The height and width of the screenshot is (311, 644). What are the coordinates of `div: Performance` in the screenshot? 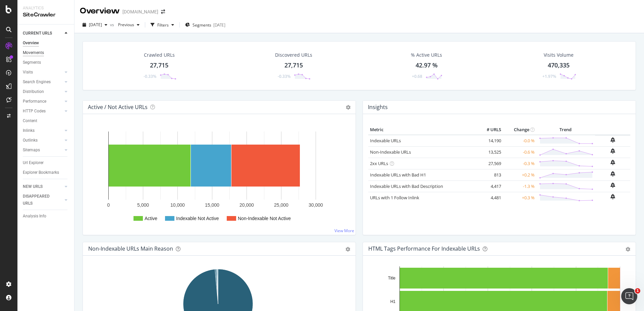 It's located at (35, 101).